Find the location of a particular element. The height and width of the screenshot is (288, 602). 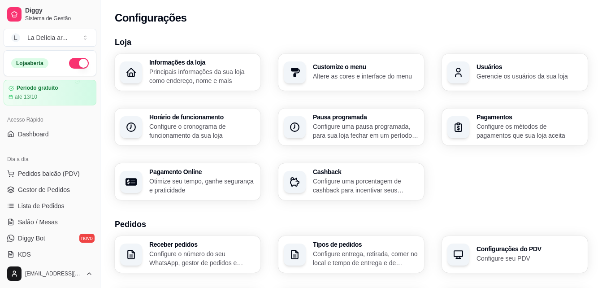

a: Diggy Botnovo is located at coordinates (50, 238).